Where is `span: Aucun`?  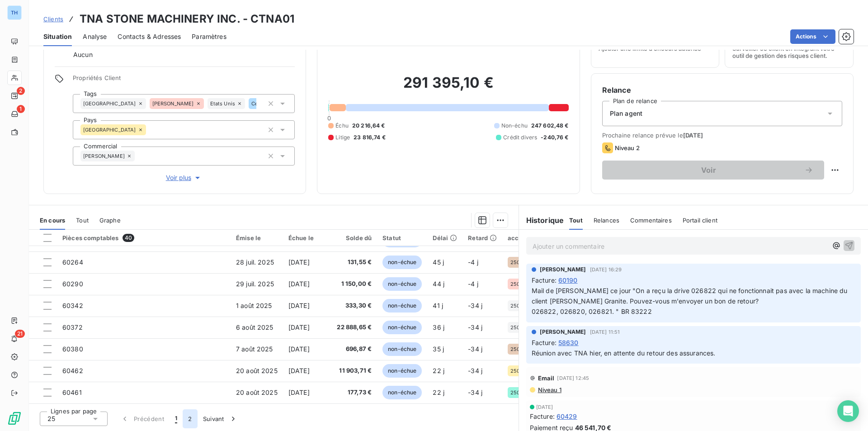 span: Aucun is located at coordinates (83, 55).